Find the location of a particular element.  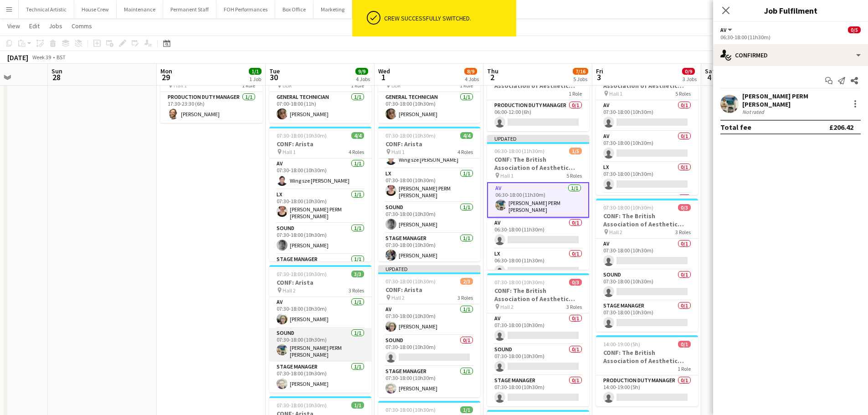

div: 06:30-18:00 (11h30m) is located at coordinates (790, 37).